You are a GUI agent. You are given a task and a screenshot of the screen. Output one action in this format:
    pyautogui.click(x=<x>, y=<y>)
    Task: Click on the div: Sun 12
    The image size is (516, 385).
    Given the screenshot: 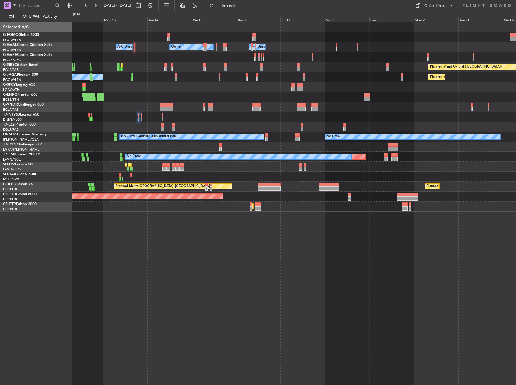 What is the action you would take?
    pyautogui.click(x=81, y=19)
    